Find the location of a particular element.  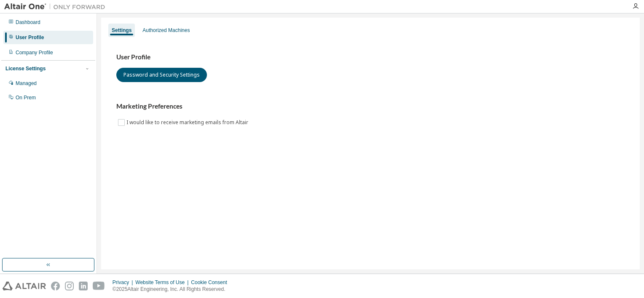

img: Altair One is located at coordinates (57, 7).